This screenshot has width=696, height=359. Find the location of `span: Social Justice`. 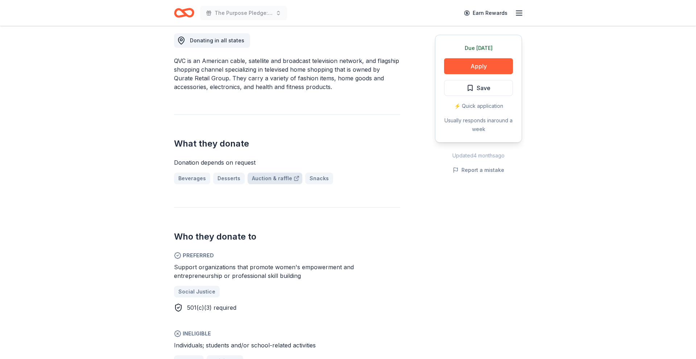

span: Social Justice is located at coordinates (197, 292).